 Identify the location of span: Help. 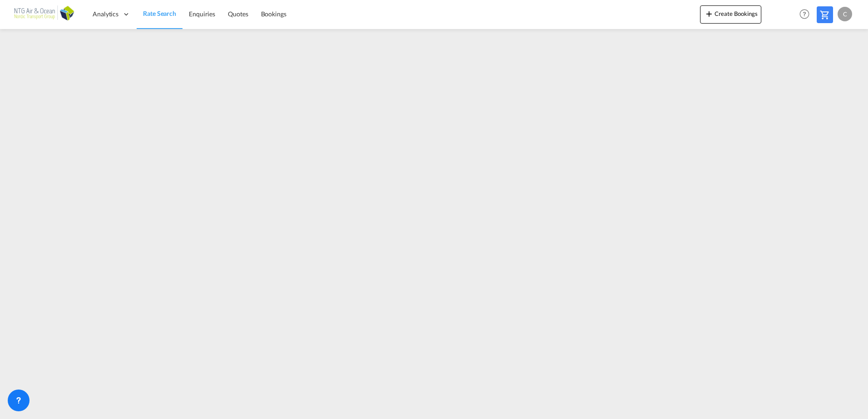
(804, 14).